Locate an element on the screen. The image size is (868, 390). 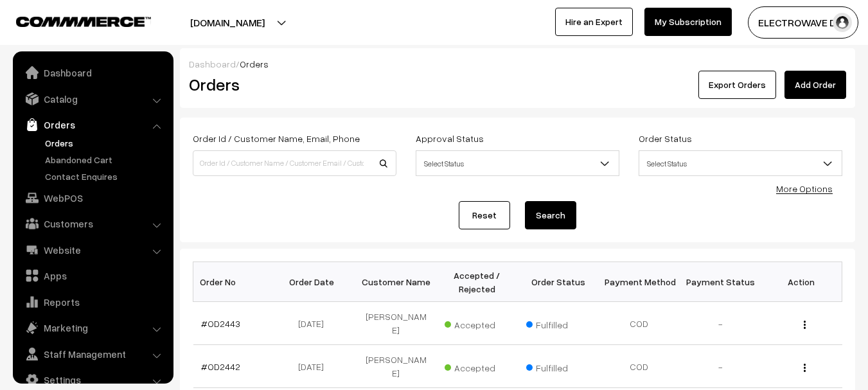
a: Customers is located at coordinates (92, 223).